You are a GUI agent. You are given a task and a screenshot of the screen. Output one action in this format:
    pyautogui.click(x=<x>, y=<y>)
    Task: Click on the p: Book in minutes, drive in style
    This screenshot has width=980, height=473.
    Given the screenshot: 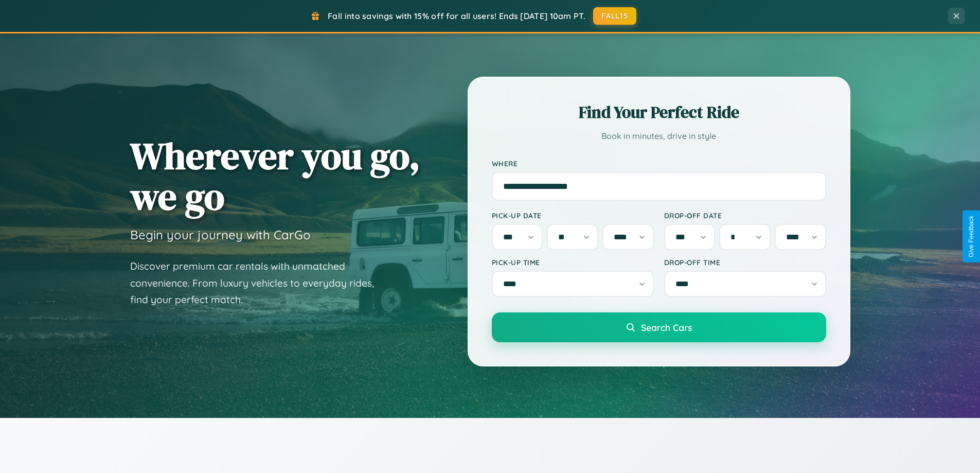 What is the action you would take?
    pyautogui.click(x=659, y=136)
    